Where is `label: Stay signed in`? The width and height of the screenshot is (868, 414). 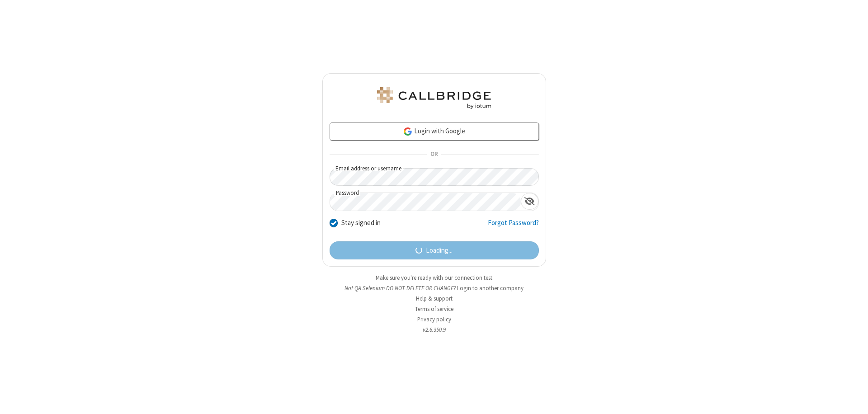 label: Stay signed in is located at coordinates (361, 223).